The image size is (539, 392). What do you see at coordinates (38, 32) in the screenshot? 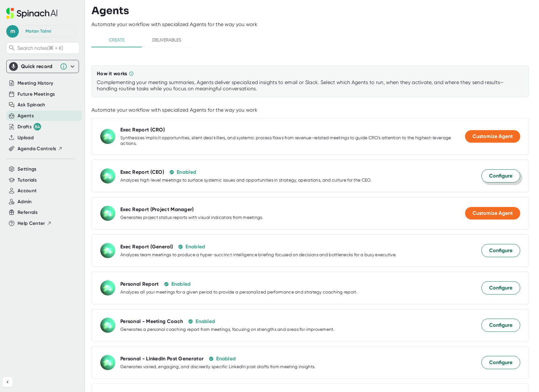
I see `div: Matan Talmi` at bounding box center [38, 32].